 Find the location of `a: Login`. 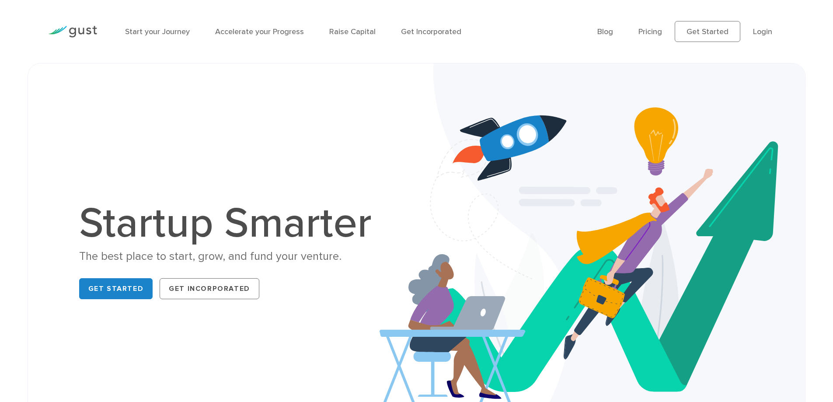

a: Login is located at coordinates (762, 31).